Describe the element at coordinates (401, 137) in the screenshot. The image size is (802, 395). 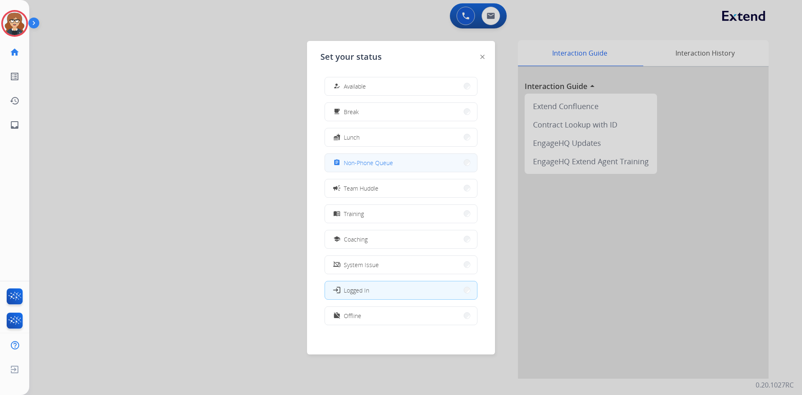
I see `button: Lunch` at that location.